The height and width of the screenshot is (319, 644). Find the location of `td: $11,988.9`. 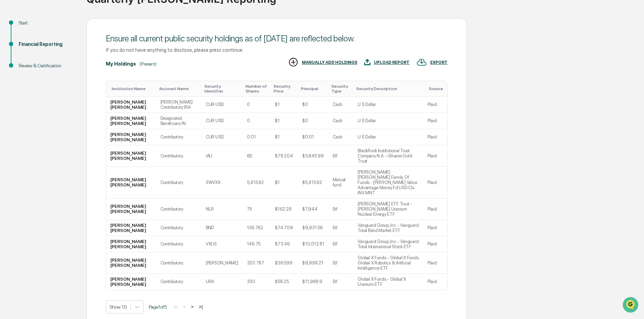

td: $11,988.9 is located at coordinates (313, 282).